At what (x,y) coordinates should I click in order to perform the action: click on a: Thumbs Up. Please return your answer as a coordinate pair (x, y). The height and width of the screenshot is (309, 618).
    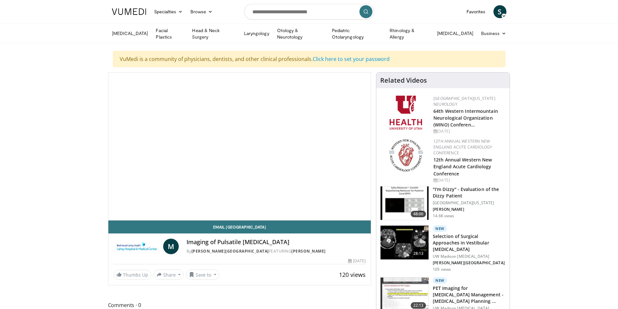
    Looking at the image, I should click on (132, 275).